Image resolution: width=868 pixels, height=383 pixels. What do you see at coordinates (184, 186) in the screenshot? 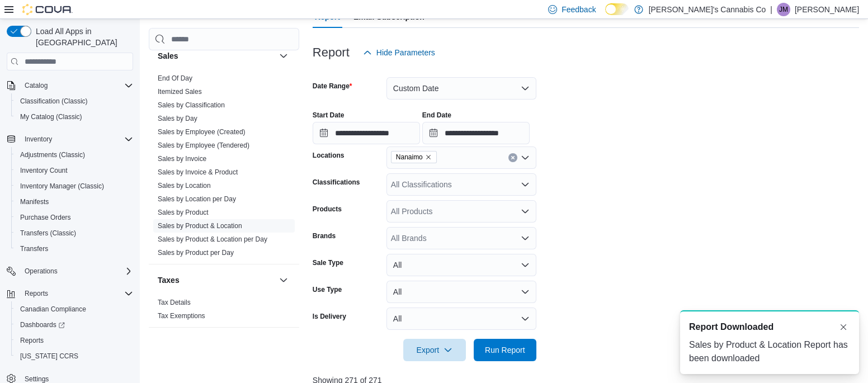
I see `span: Sales by Location` at bounding box center [184, 186].